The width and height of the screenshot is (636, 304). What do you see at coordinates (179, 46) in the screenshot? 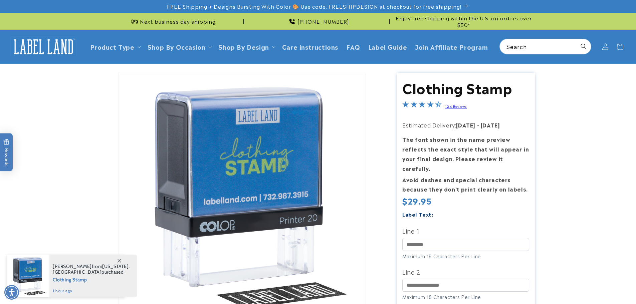
I see `summary: Shop By Occasion` at bounding box center [179, 46].